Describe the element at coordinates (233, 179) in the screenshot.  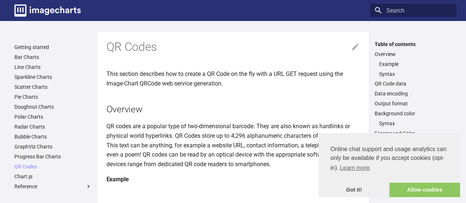
I see `h4: Example` at that location.